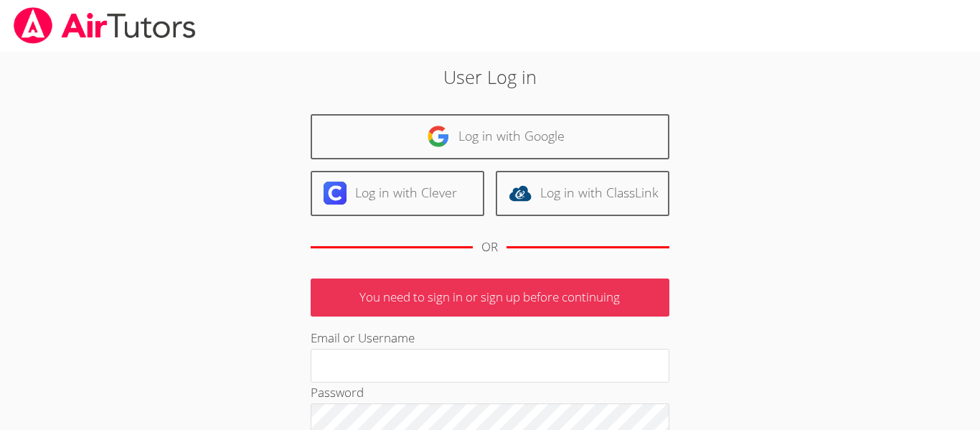 The width and height of the screenshot is (980, 430). What do you see at coordinates (490, 77) in the screenshot?
I see `h2: User Log in` at bounding box center [490, 77].